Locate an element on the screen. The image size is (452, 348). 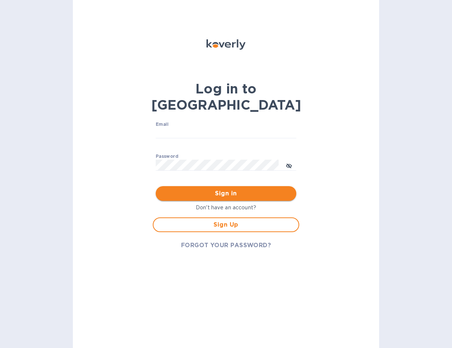
img: Koverly is located at coordinates (226, 45).